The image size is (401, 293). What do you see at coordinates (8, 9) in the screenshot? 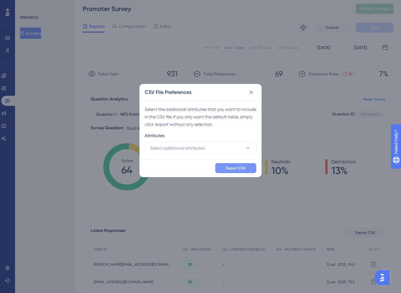
I see `img: launcher-image-alternative-text` at bounding box center [8, 9].